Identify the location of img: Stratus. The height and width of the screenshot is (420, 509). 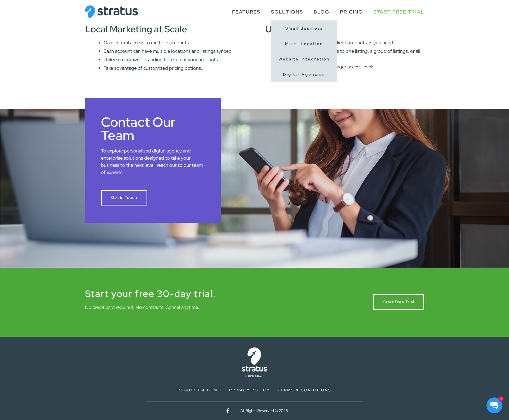
(111, 12).